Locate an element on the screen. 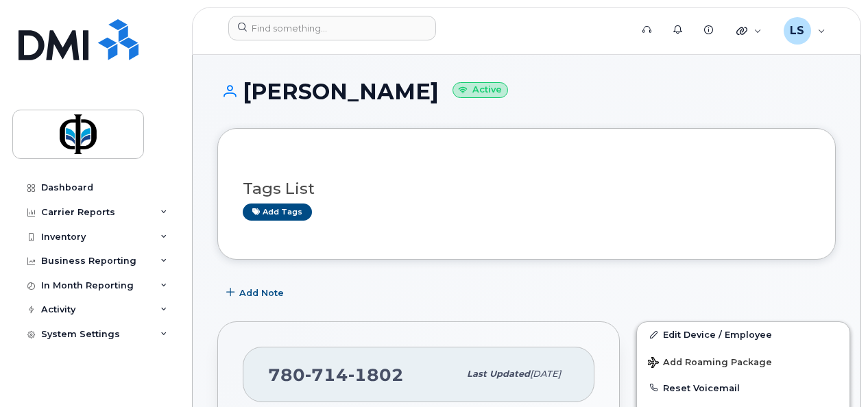  small: Active is located at coordinates (480, 90).